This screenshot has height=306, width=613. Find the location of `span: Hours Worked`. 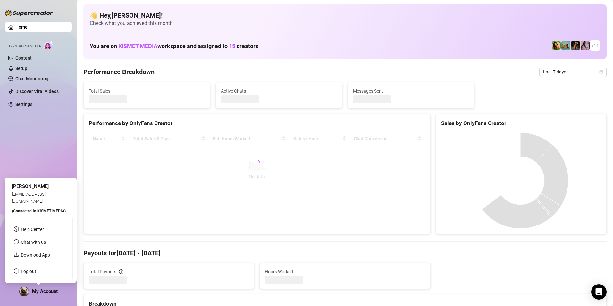

span: Hours Worked is located at coordinates (345, 272).